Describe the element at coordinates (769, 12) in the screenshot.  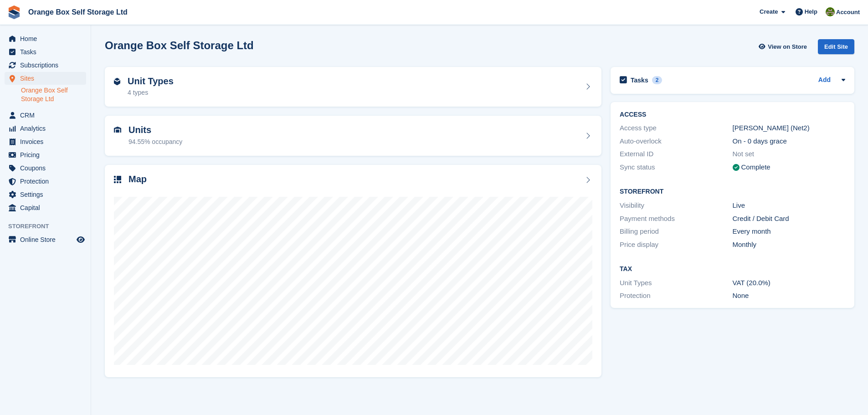
I see `span: Create` at that location.